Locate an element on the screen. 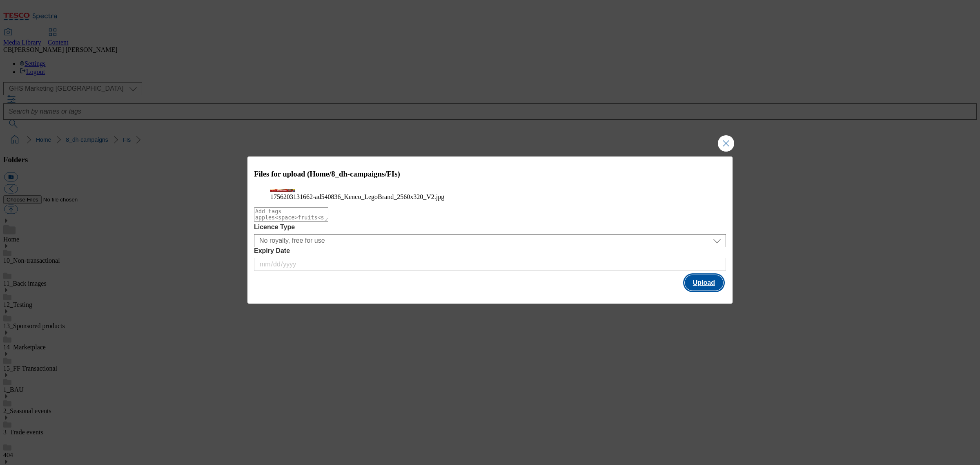 This screenshot has width=980, height=465. label: Expiry Date is located at coordinates (490, 251).